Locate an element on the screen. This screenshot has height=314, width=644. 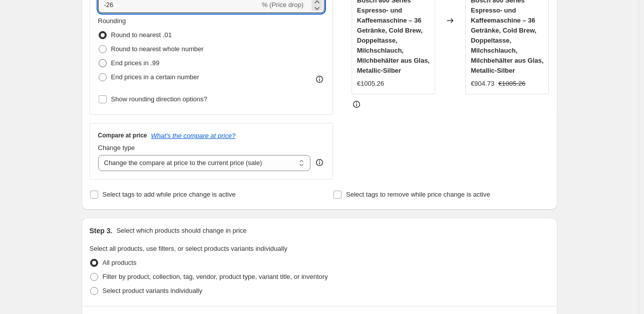
span: Change type is located at coordinates (117, 147).